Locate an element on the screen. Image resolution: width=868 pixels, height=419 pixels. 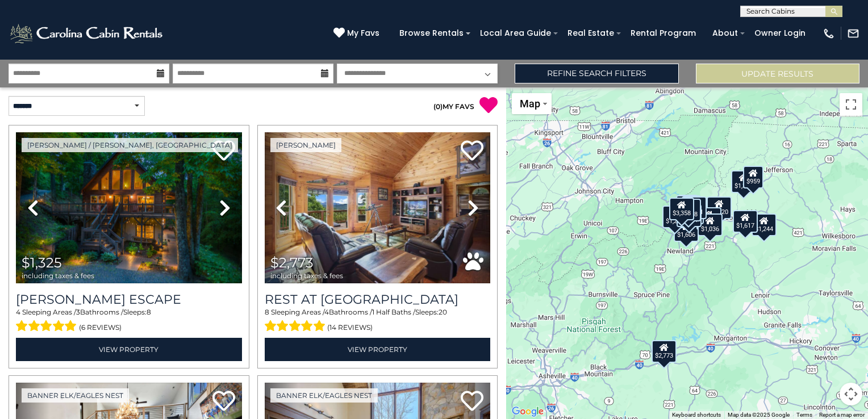
a: Owner Login is located at coordinates (780, 33).